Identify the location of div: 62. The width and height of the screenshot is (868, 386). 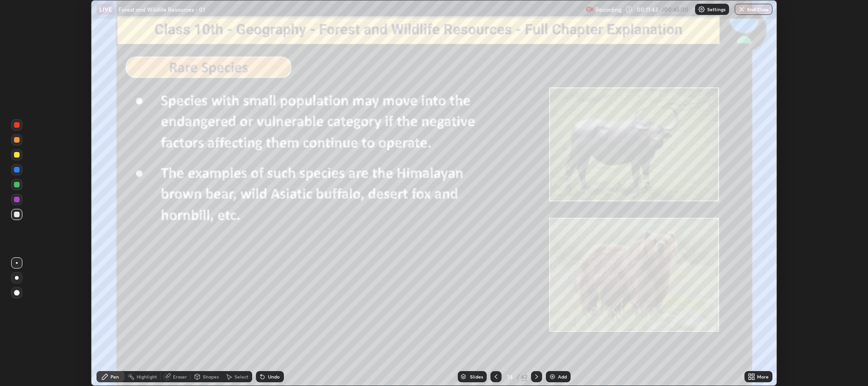
(524, 377).